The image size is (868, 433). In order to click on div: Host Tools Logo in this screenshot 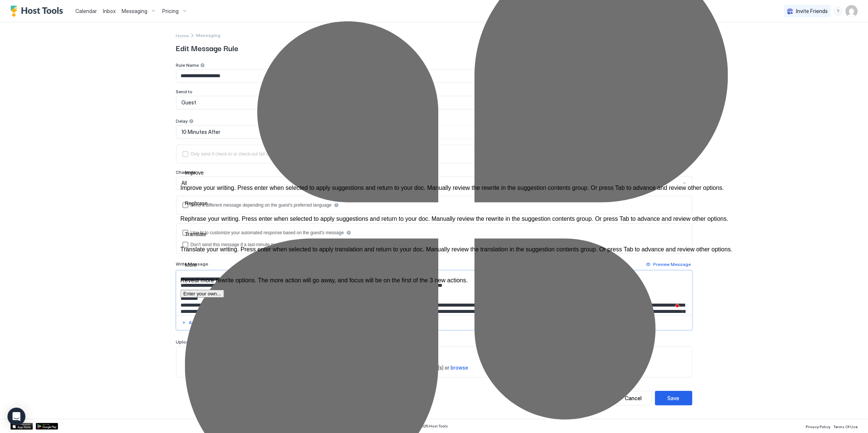, I will do `click(38, 11)`.